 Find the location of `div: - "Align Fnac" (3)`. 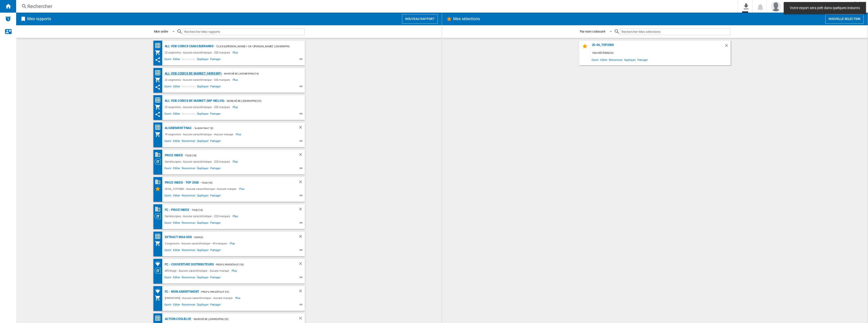

div: - "Align Fnac" (3) is located at coordinates (240, 128).